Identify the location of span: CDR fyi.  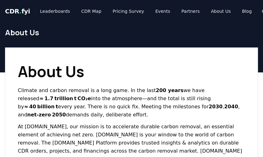
(18, 11).